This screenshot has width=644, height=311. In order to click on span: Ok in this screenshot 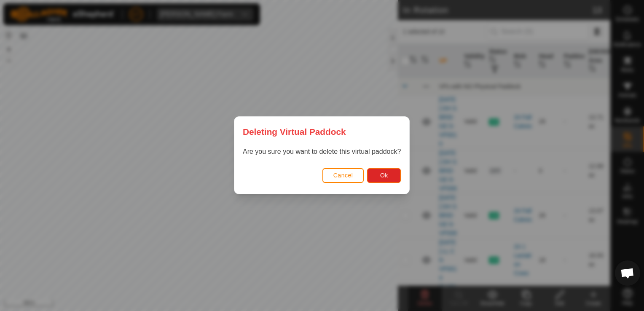, I will do `click(384, 176)`.